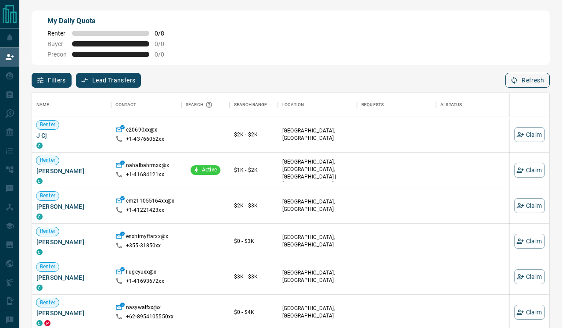  I want to click on p: enxhimyftarxx@x, so click(147, 238).